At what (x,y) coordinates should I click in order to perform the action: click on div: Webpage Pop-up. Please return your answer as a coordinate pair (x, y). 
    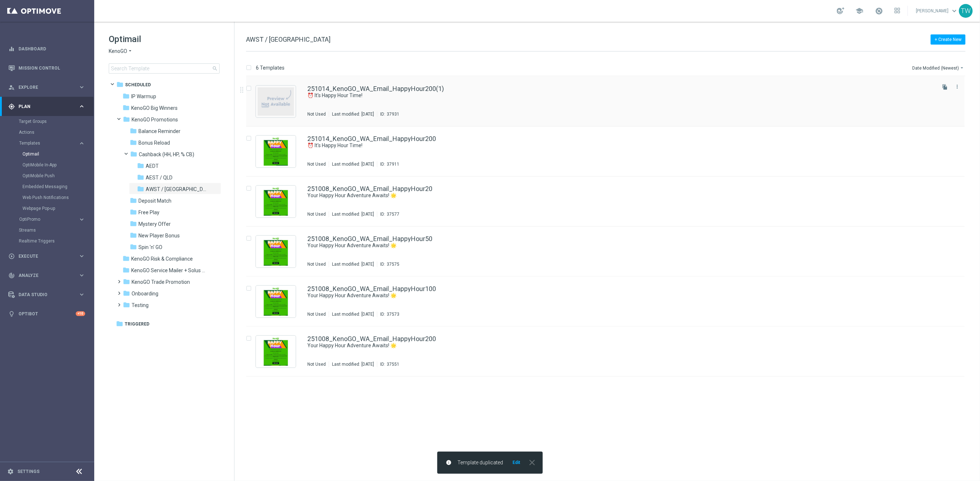
    Looking at the image, I should click on (58, 208).